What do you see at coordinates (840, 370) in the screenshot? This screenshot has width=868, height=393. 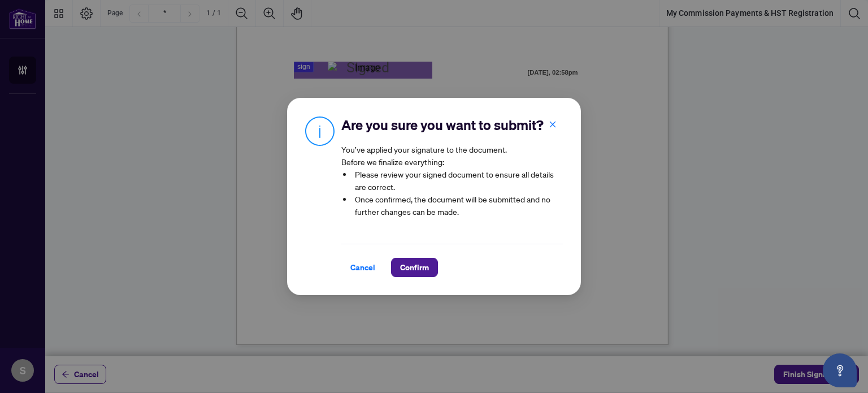 I see `button: Open asap` at bounding box center [840, 370].